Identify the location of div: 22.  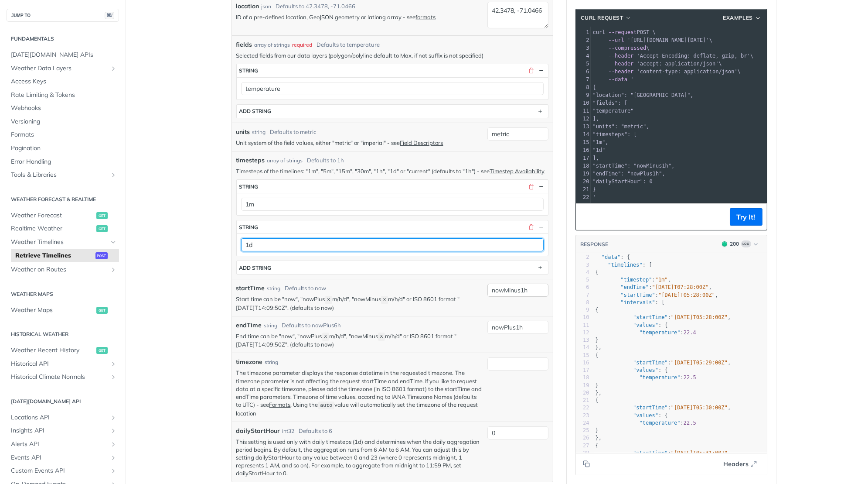
(582, 407).